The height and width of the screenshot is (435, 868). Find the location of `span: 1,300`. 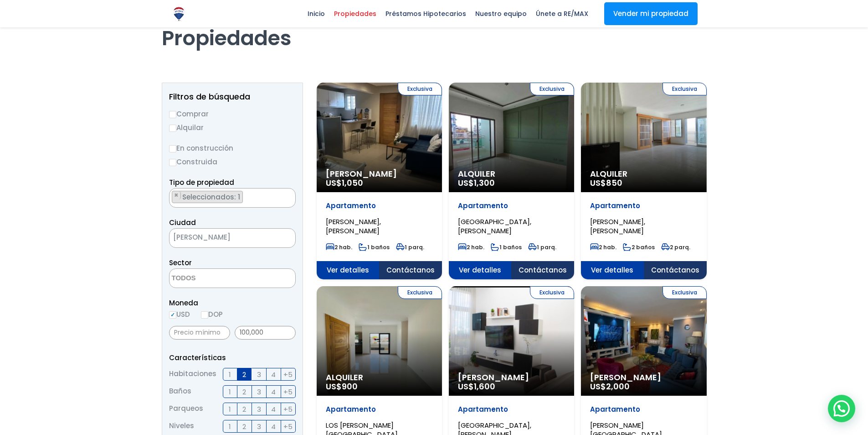

span: 1,300 is located at coordinates (485, 183).